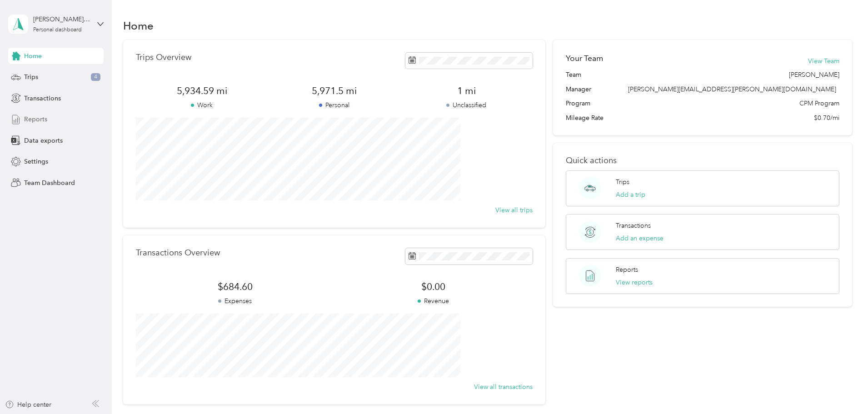  I want to click on p: Trips Overview, so click(164, 57).